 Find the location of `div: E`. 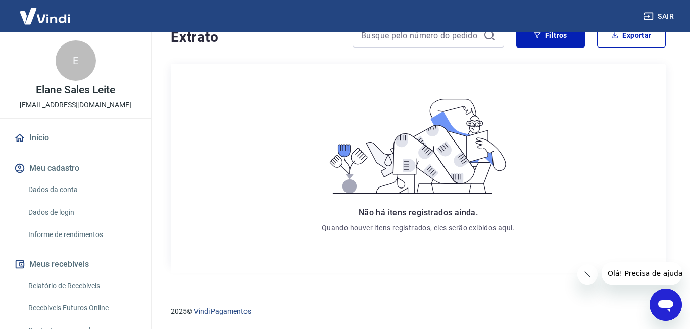

div: E is located at coordinates (76, 61).